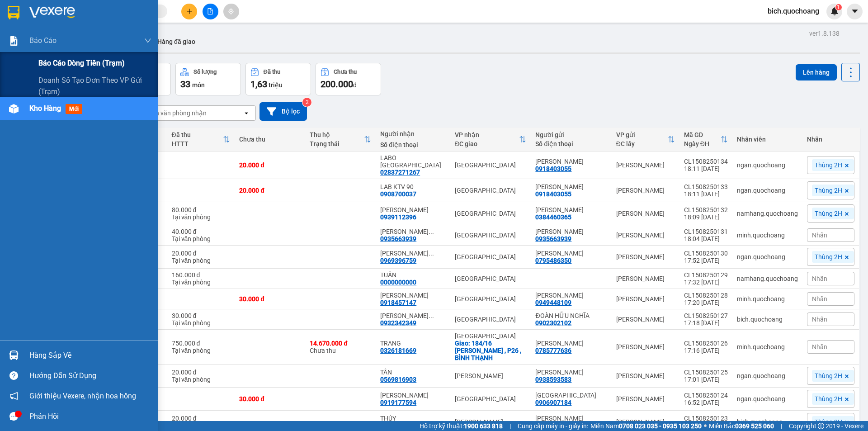 This screenshot has height=431, width=868. I want to click on button: Lên hàng, so click(816, 72).